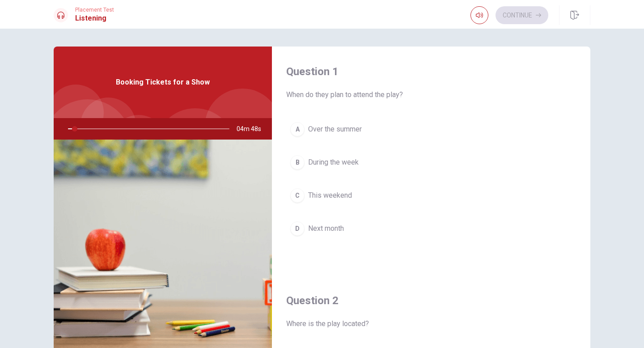 This screenshot has height=348, width=644. What do you see at coordinates (94, 18) in the screenshot?
I see `h1: Listening` at bounding box center [94, 18].